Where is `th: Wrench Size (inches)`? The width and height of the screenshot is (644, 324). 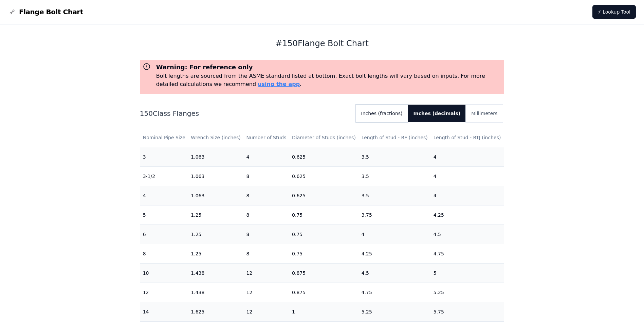
th: Wrench Size (inches) is located at coordinates (216, 137).